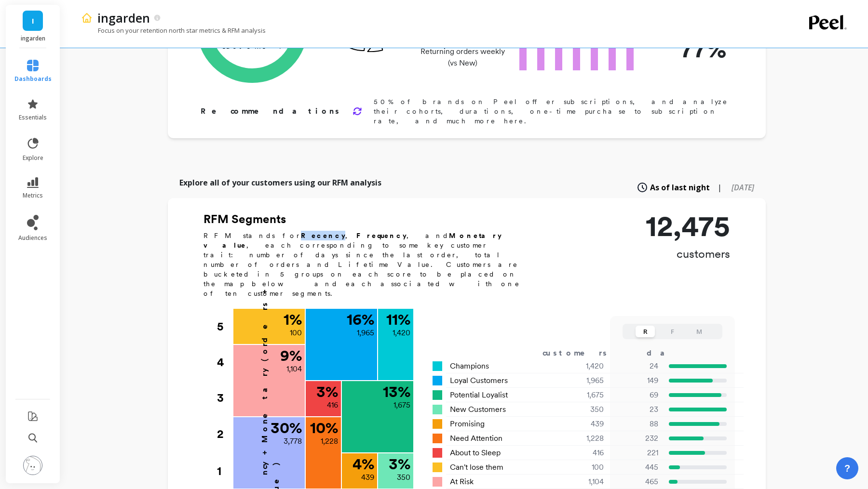 The width and height of the screenshot is (868, 489). What do you see at coordinates (637, 366) in the screenshot?
I see `p: 24` at bounding box center [637, 366].